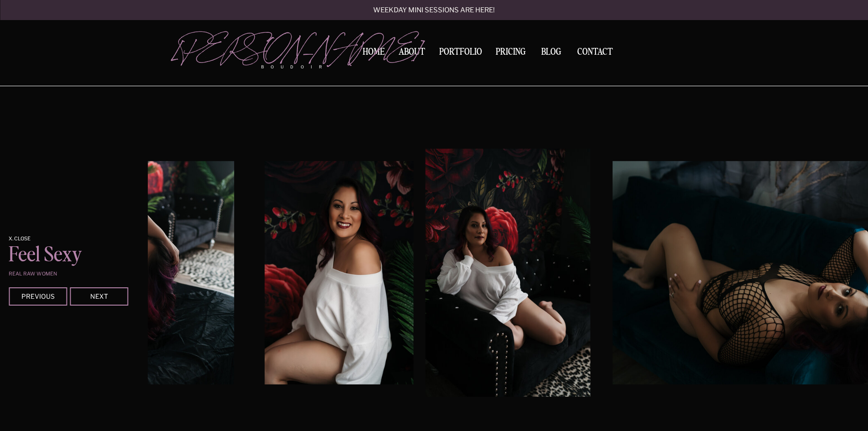  I want to click on p: feel sexy, so click(76, 256).